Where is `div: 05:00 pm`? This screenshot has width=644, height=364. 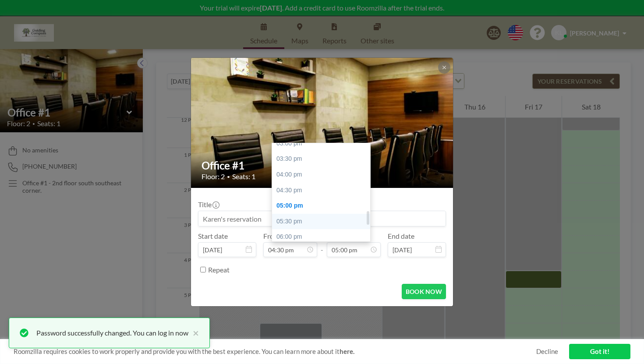
div: 05:00 pm is located at coordinates (321, 206).